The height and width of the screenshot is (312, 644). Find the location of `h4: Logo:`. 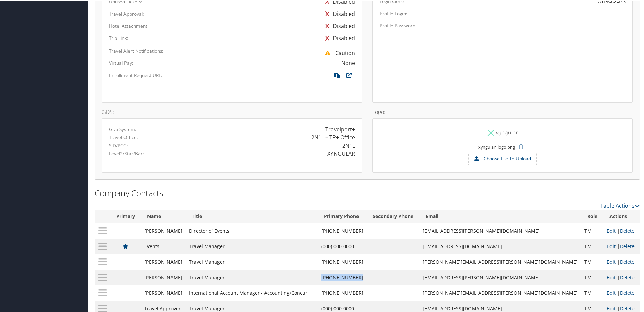

h4: Logo: is located at coordinates (502, 111).